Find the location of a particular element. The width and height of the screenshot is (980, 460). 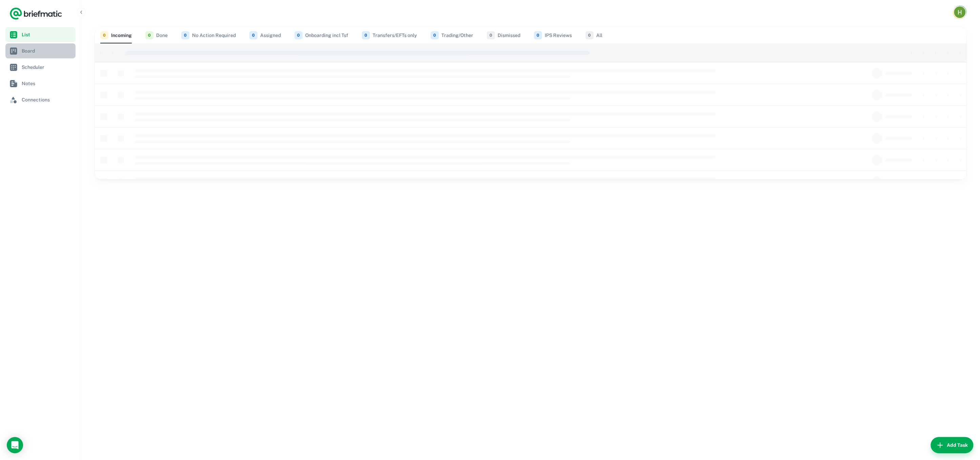

a: Logo is located at coordinates (36, 13).